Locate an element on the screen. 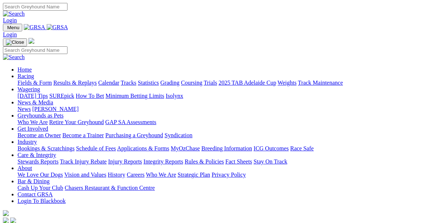  a: Syndication is located at coordinates (178, 135).